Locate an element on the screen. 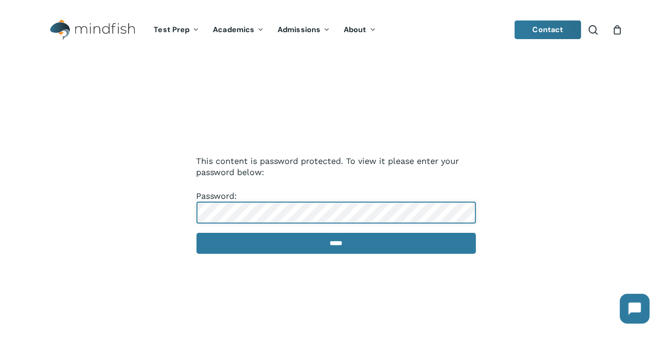  input: Password: is located at coordinates (336, 212).